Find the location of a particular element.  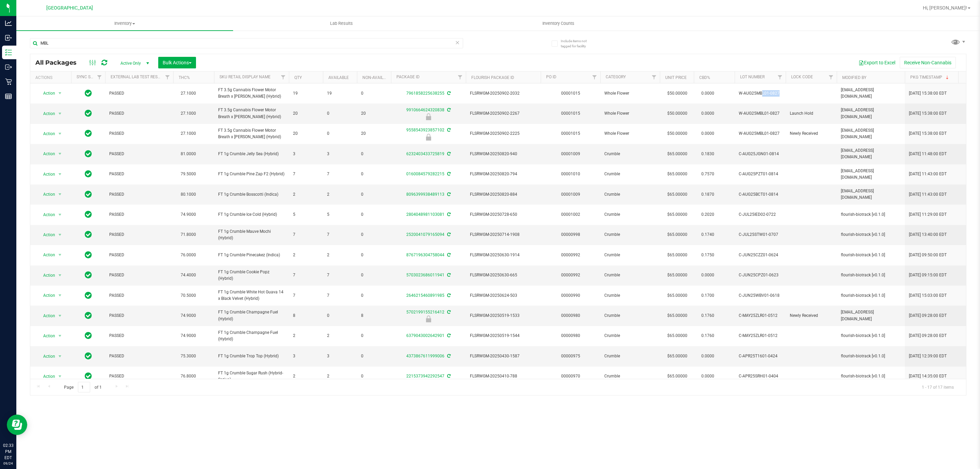

a: 9910664624320838 is located at coordinates (425, 110).